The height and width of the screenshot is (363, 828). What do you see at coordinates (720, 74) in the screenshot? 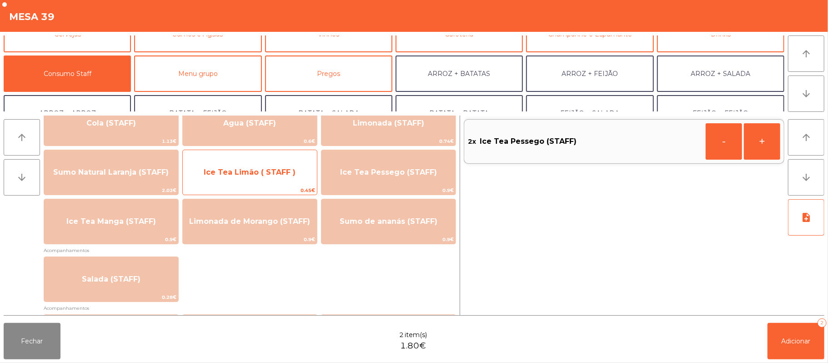
I see `button: ARROZ + SALADA` at bounding box center [720, 74].